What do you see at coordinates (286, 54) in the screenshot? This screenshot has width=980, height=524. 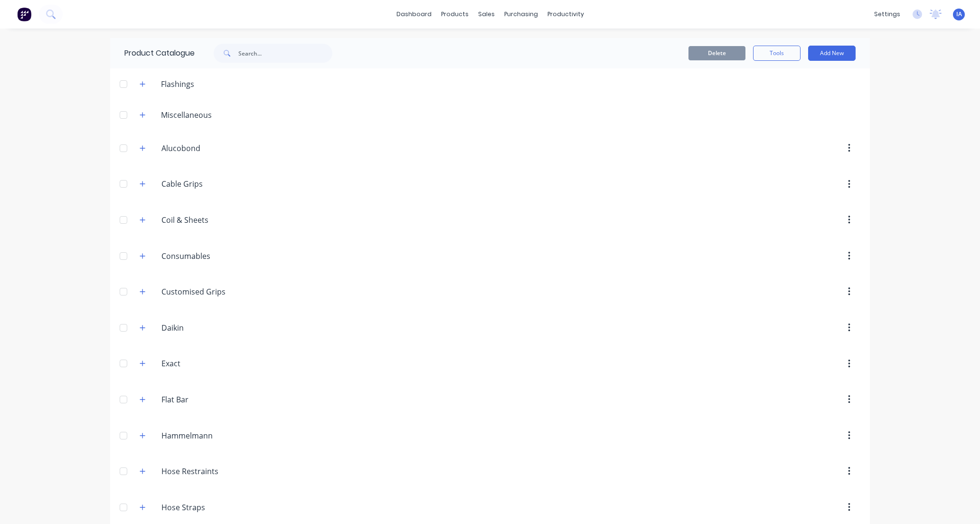 I see `input: Search...` at bounding box center [286, 54].